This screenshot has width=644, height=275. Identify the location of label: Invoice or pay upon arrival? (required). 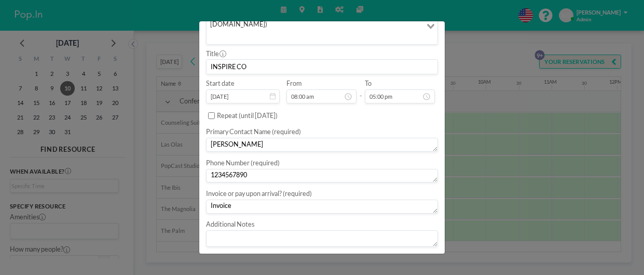
(259, 194).